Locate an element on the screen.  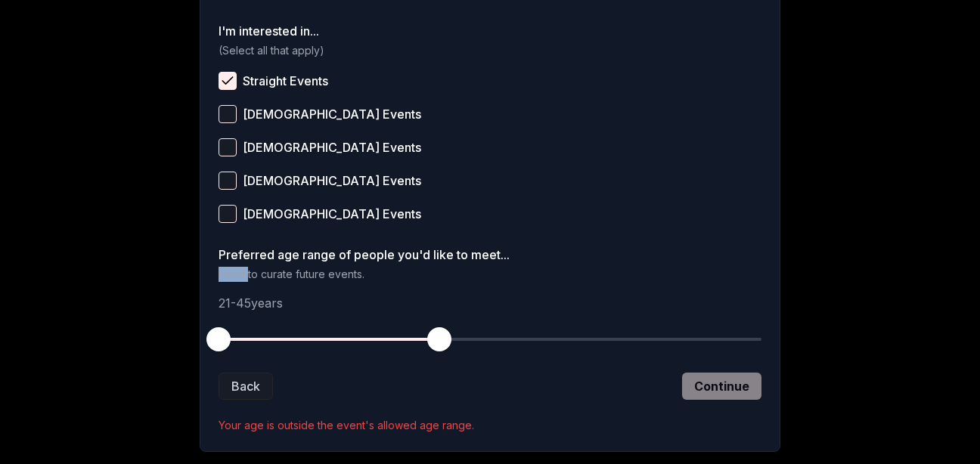
p: 21 - 45 years is located at coordinates (490, 303).